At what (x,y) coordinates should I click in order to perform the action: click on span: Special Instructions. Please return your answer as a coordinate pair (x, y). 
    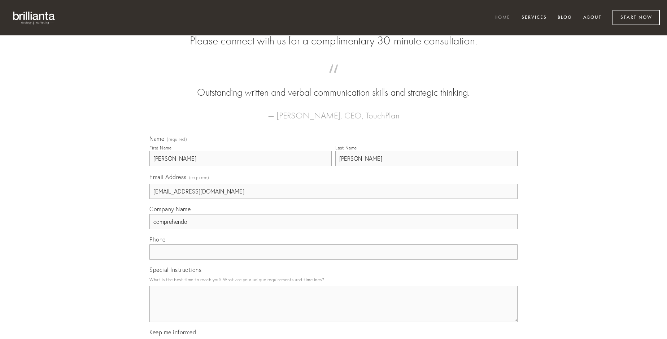
    Looking at the image, I should click on (175, 270).